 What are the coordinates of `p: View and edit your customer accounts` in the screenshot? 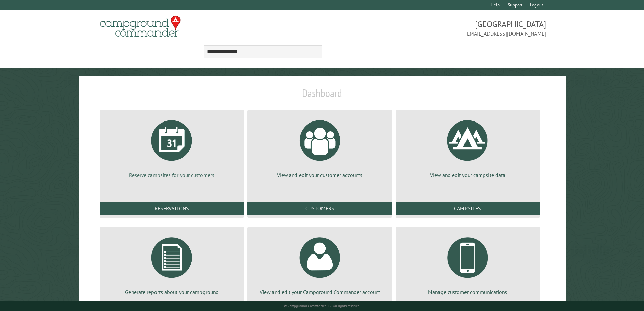 It's located at (319, 175).